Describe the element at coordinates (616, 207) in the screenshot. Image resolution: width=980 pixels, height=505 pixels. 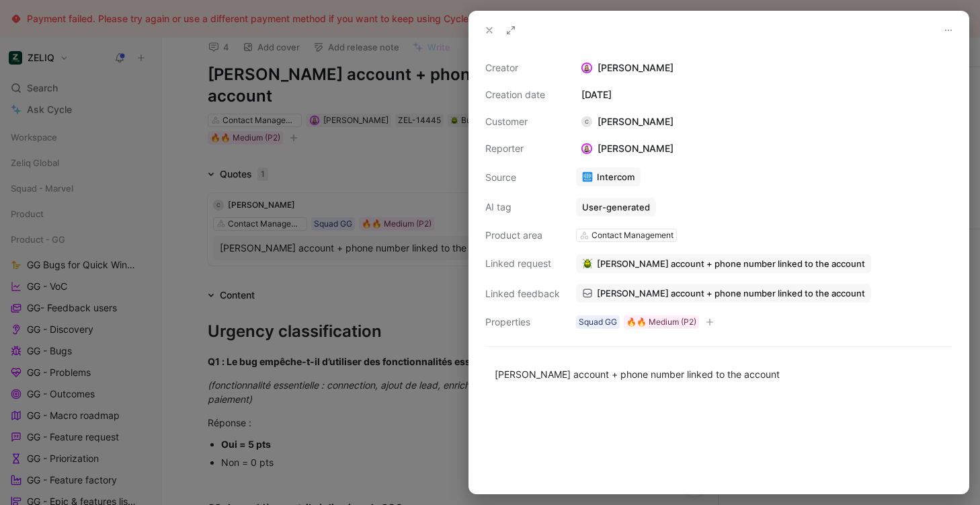
I see `div: User-generated` at that location.